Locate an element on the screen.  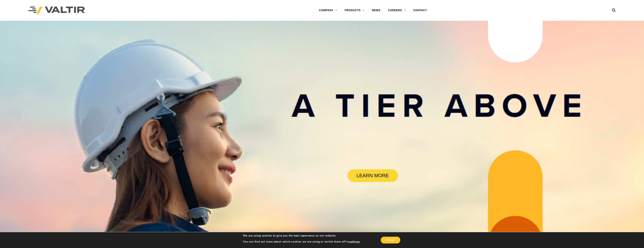
a: LEARN MORE is located at coordinates (373, 175).